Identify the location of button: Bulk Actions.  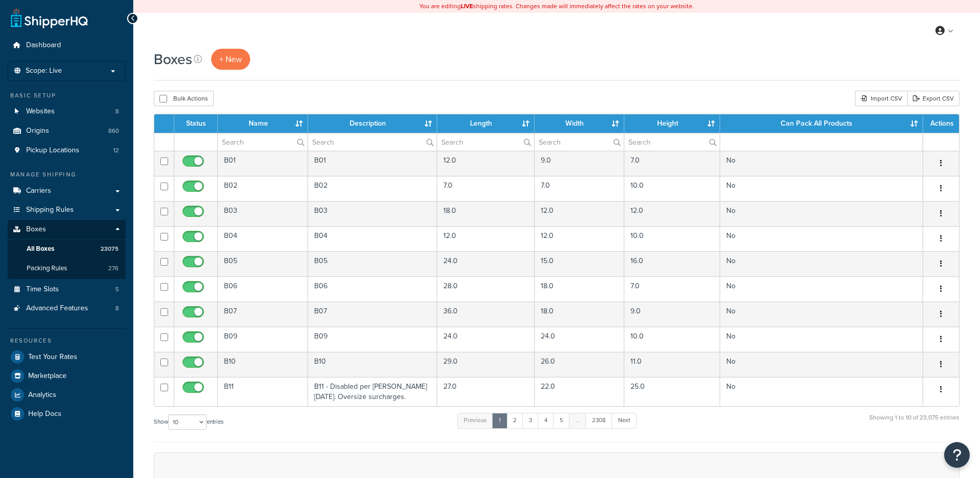
(184, 98).